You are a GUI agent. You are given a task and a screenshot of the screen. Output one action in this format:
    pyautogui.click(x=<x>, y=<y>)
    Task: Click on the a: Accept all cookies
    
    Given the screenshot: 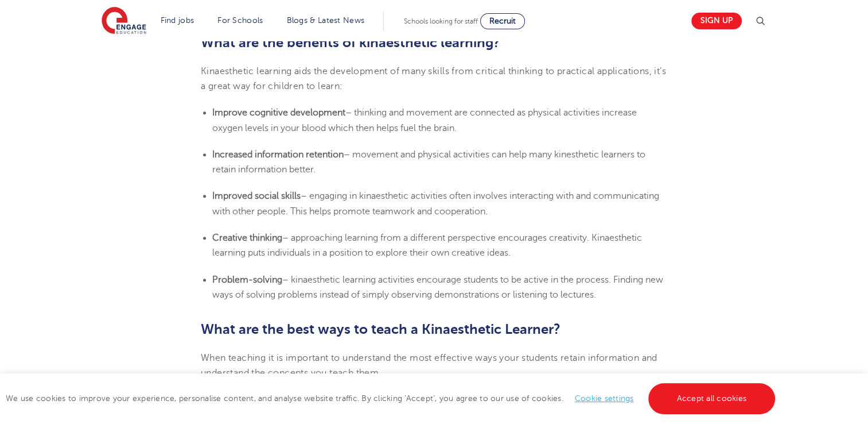 What is the action you would take?
    pyautogui.click(x=712, y=399)
    